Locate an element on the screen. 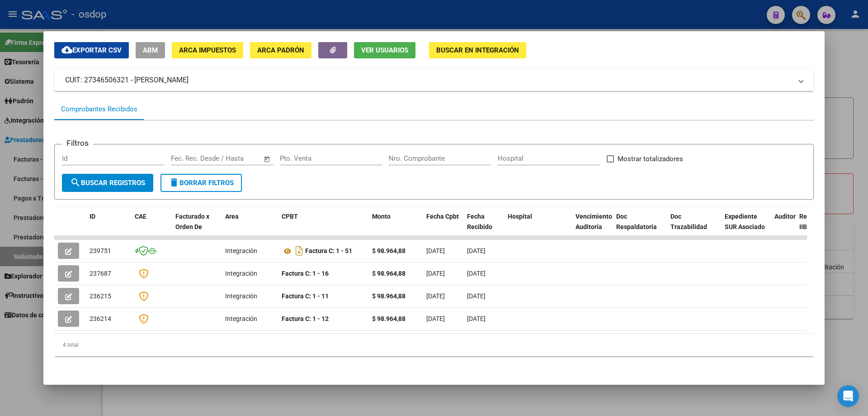 This screenshot has height=416, width=868. span: Doc Trazabilidad is located at coordinates (688, 221).